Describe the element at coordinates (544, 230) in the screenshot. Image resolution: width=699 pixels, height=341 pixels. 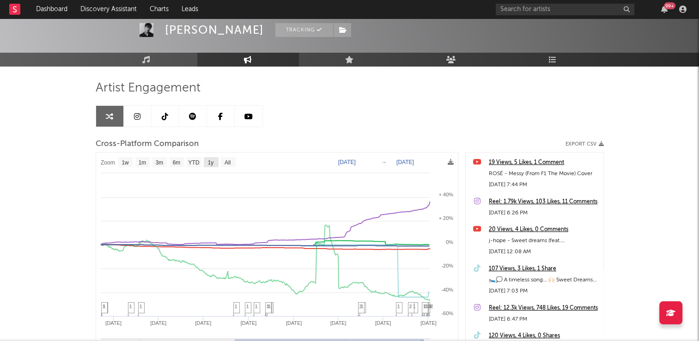
I see `a: 20 Views, 4 Likes, 0 Comments` at that location.